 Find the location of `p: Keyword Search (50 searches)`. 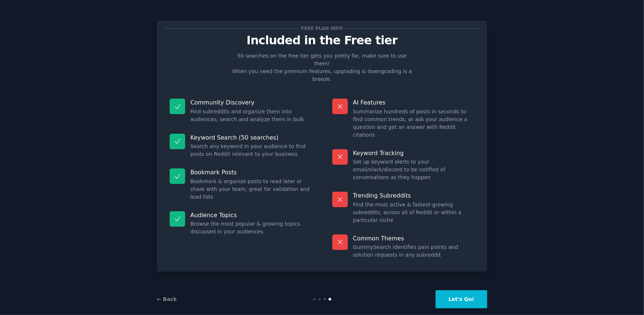

p: Keyword Search (50 searches) is located at coordinates (251, 137).